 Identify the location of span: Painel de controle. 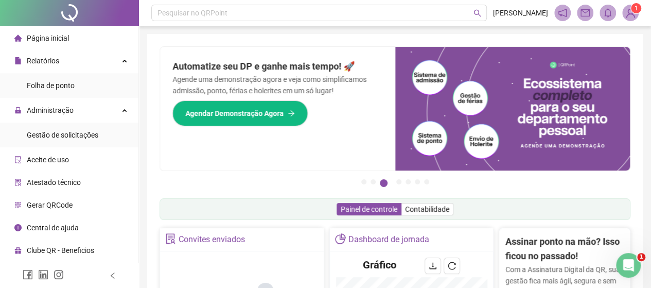
(369, 209).